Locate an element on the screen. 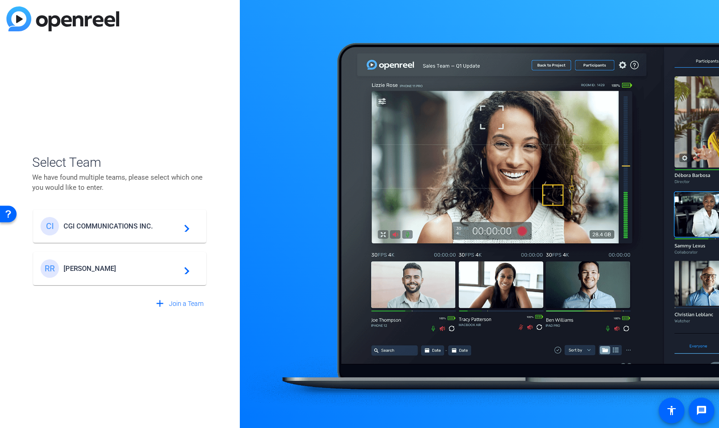 The width and height of the screenshot is (719, 428). div: CI is located at coordinates (50, 226).